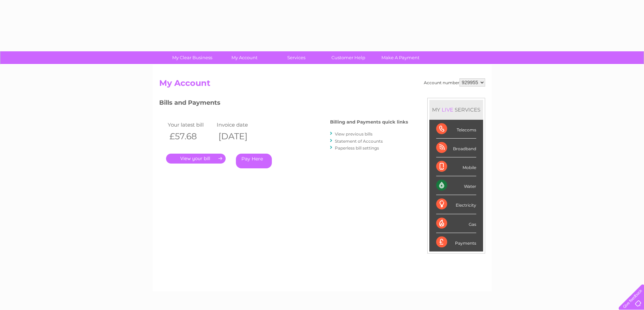 This screenshot has height=310, width=644. I want to click on h2: My Account, so click(322, 85).